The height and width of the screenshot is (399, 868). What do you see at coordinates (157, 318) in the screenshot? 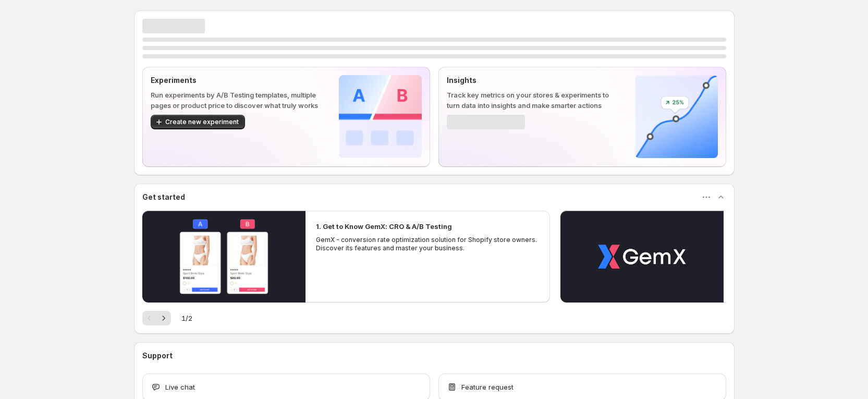
I see `nav: Pagination` at bounding box center [157, 318].